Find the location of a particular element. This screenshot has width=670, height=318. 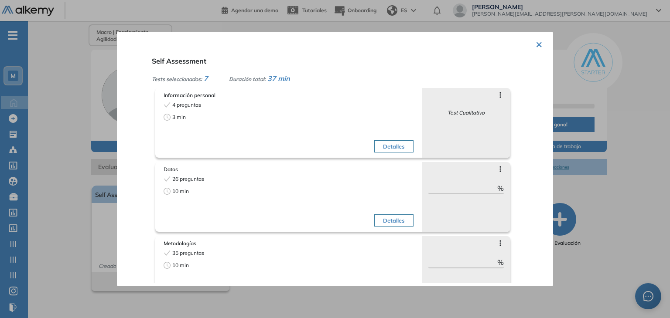

span: Información personal is located at coordinates (288, 96).